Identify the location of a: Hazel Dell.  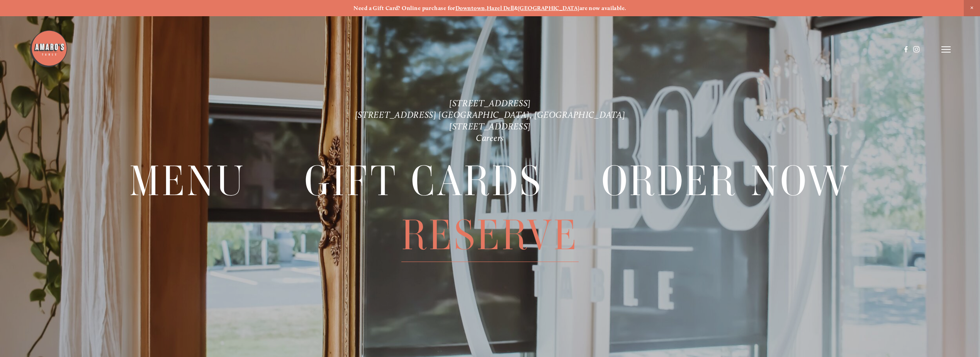
(500, 8).